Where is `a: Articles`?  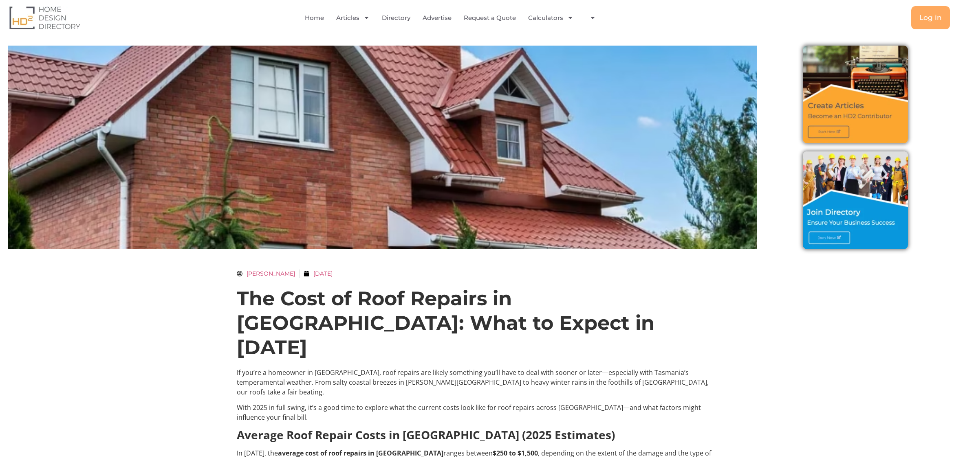
a: Articles is located at coordinates (353, 18).